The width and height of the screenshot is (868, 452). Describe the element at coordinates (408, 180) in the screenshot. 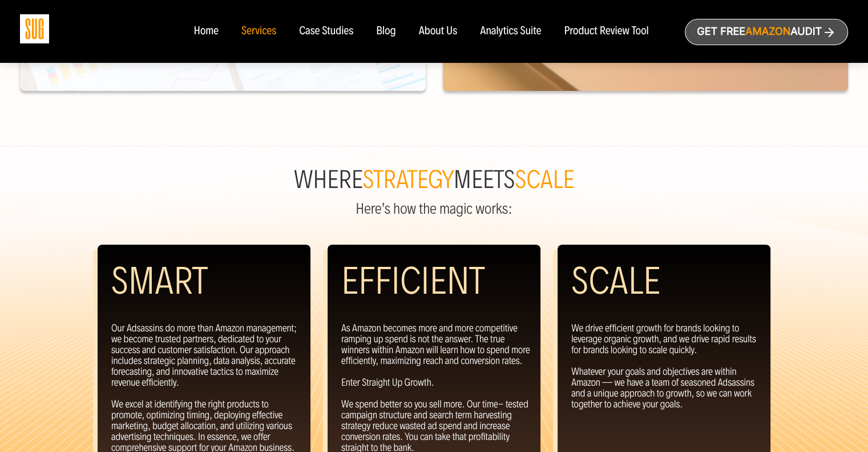

I see `span: strategy` at that location.